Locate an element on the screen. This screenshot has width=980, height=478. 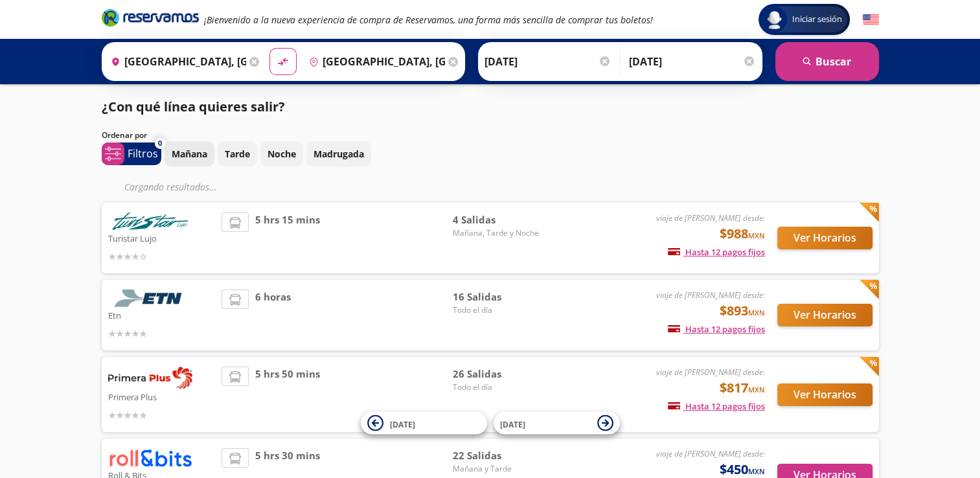
span: Iniciar sesión is located at coordinates (816, 20).